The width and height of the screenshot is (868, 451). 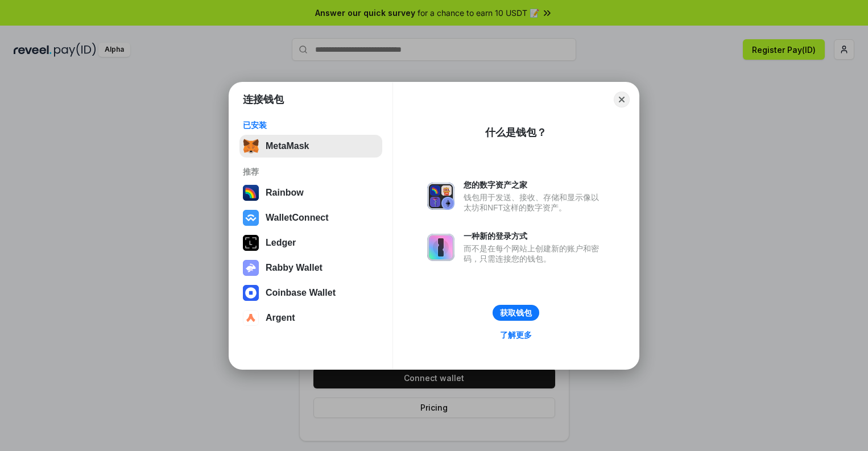 What do you see at coordinates (311, 125) in the screenshot?
I see `div: 已安装` at bounding box center [311, 125].